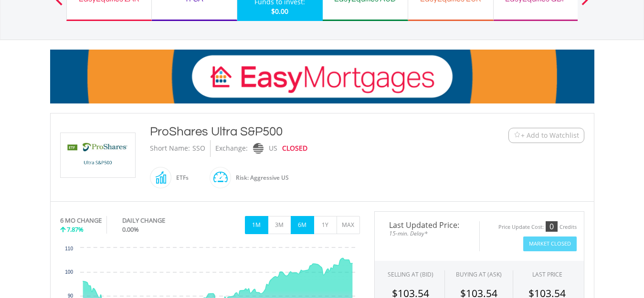 Image resolution: width=644 pixels, height=298 pixels. I want to click on div: US, so click(273, 149).